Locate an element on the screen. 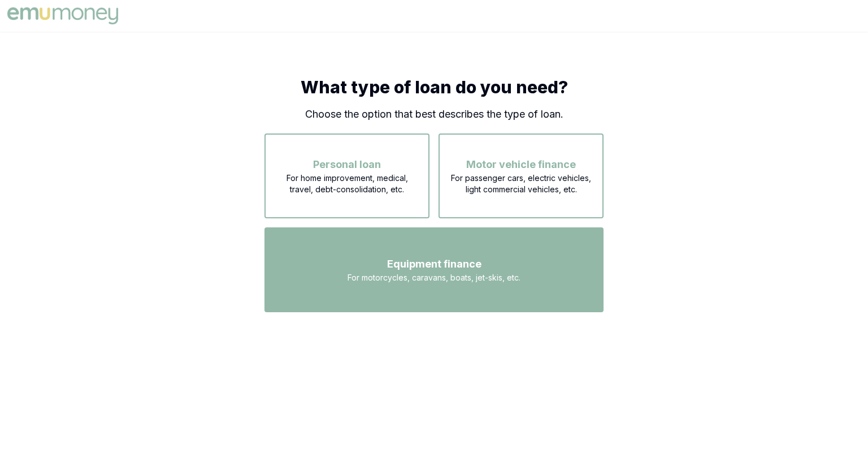 The image size is (868, 474). button: Personal loanFor home improvement, medical, travel, debt-consolidation, etc. is located at coordinates (347, 176).